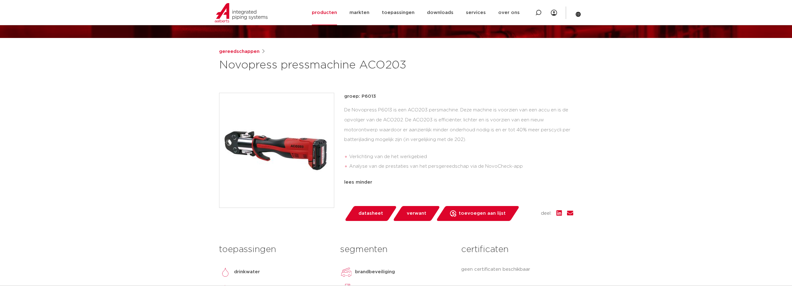 The image size is (792, 286). I want to click on div: De Novopress P6013 is een ACO203 persmachine. Deze machine is voorzien van een accu en is de opvo..., so click(459, 139).